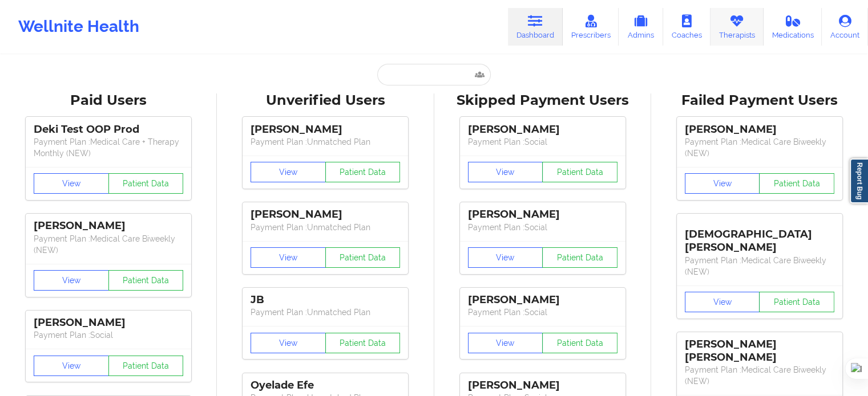 The image size is (868, 396). I want to click on div: Unverified Users, so click(325, 100).